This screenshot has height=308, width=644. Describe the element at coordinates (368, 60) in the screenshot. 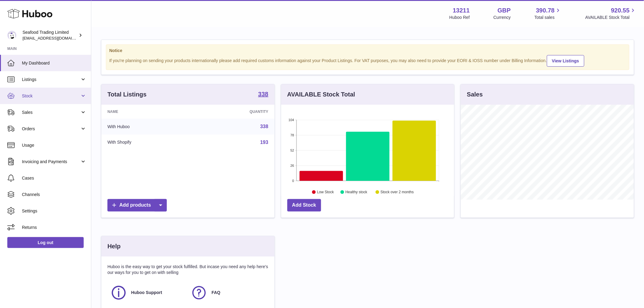

I see `div: If you're planning on sending your products internationally please add required customs informati...` at that location.